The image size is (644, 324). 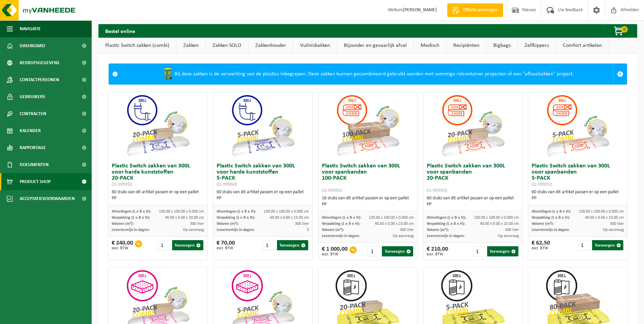 What do you see at coordinates (30, 131) in the screenshot?
I see `span: Kalender` at bounding box center [30, 131].